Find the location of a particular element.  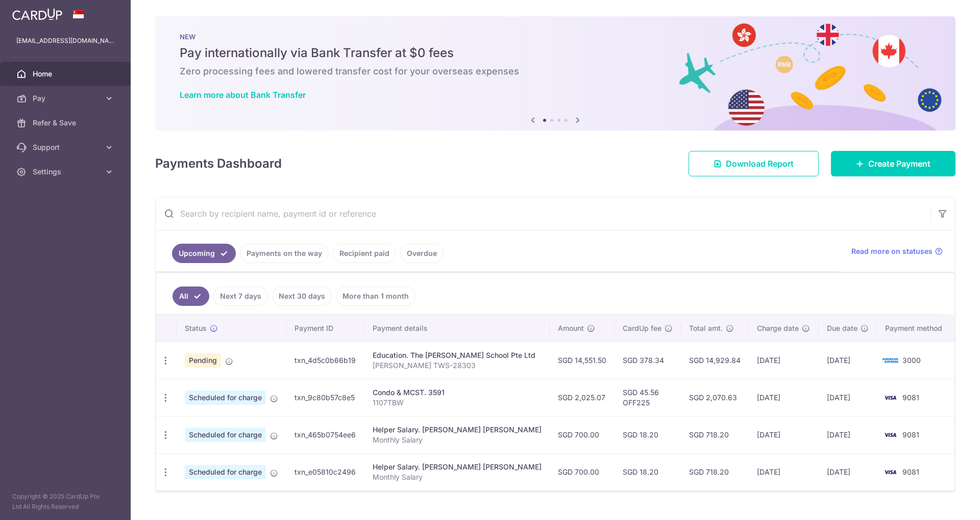

a: Payments on the way is located at coordinates (284, 254).